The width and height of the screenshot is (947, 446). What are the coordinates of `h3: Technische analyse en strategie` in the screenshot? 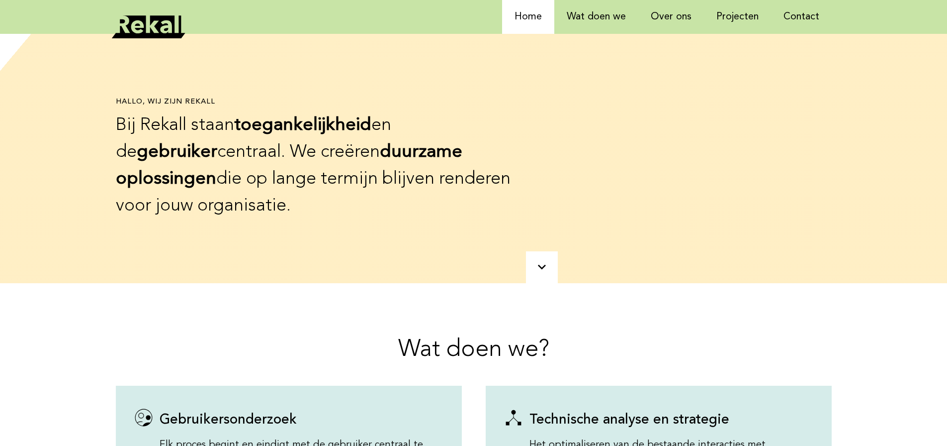 It's located at (659, 417).